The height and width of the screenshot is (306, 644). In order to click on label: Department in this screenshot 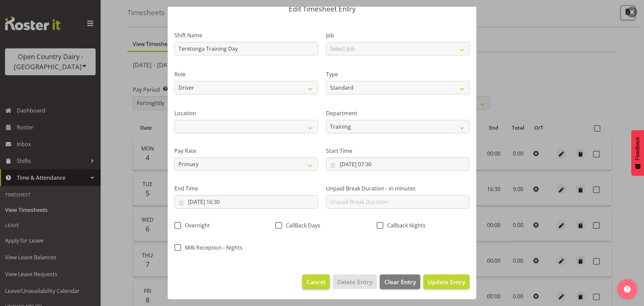, I will do `click(398, 113)`.